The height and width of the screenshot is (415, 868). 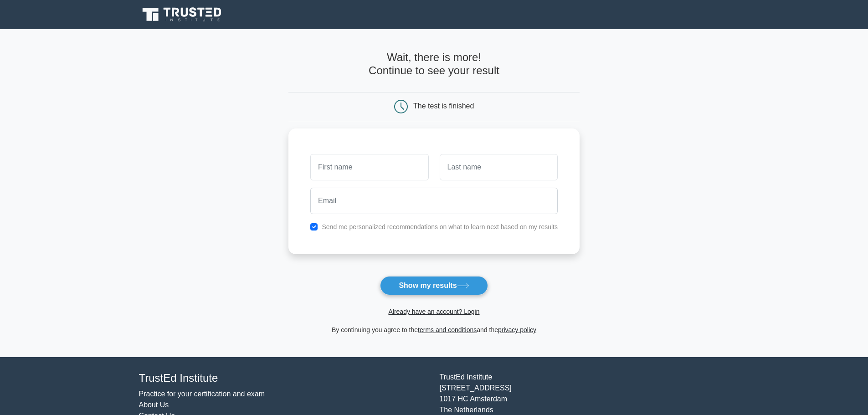 What do you see at coordinates (440, 226) in the screenshot?
I see `label: Send me personalized recommendations on what to learn next based on my results` at bounding box center [440, 226].